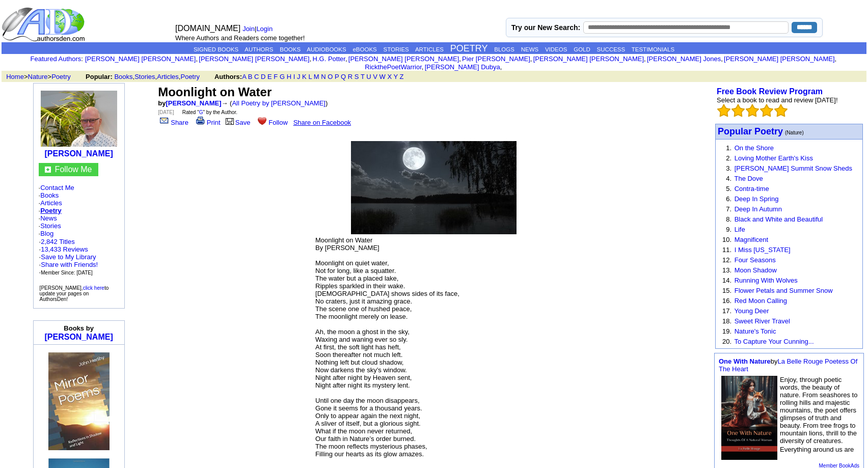  Describe the element at coordinates (396, 76) in the screenshot. I see `a: Y` at that location.